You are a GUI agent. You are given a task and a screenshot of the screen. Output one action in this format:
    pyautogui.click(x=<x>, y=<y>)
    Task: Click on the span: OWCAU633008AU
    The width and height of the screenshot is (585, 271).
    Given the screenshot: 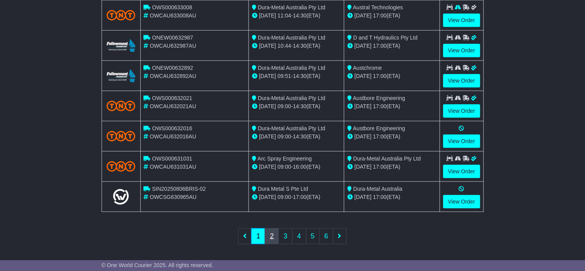 What is the action you would take?
    pyautogui.click(x=173, y=15)
    